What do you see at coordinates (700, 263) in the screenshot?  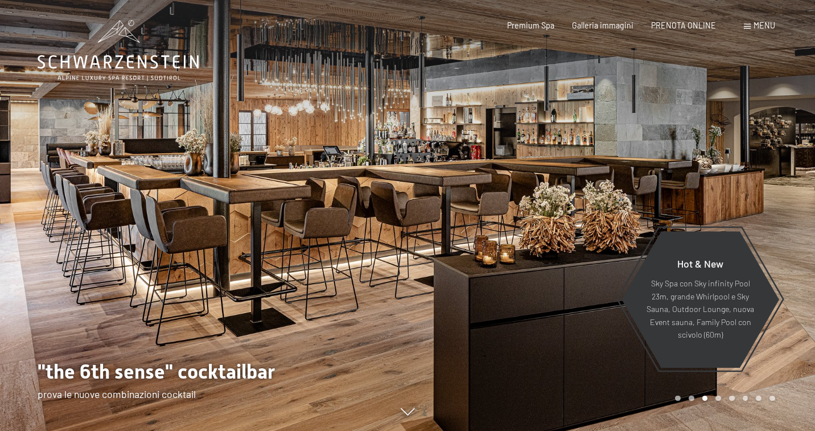 I see `span: Hot & New` at bounding box center [700, 263].